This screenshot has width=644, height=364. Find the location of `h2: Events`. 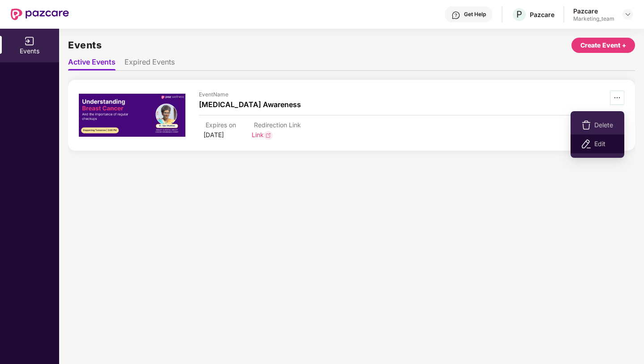

h2: Events is located at coordinates (85, 45).